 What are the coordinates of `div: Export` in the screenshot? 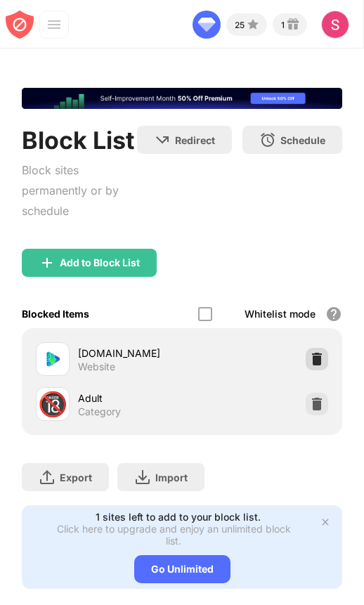 It's located at (76, 477).